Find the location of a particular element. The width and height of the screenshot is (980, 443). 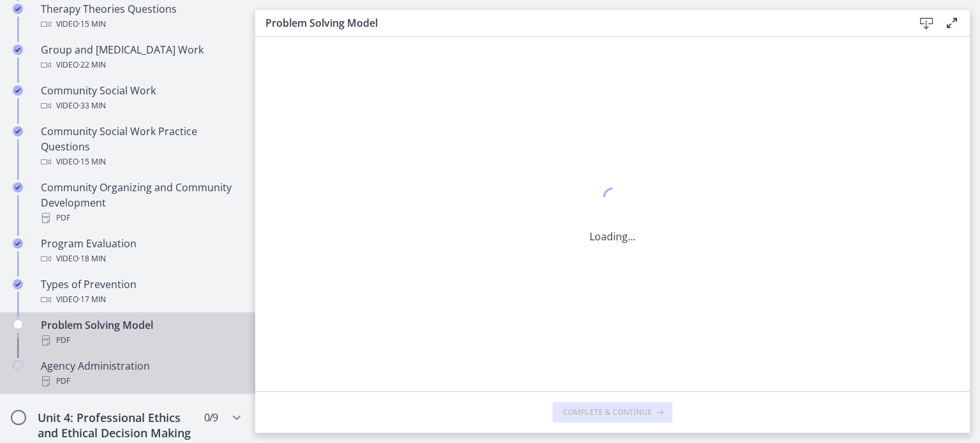

div: Program Evaluation is located at coordinates (141, 251).